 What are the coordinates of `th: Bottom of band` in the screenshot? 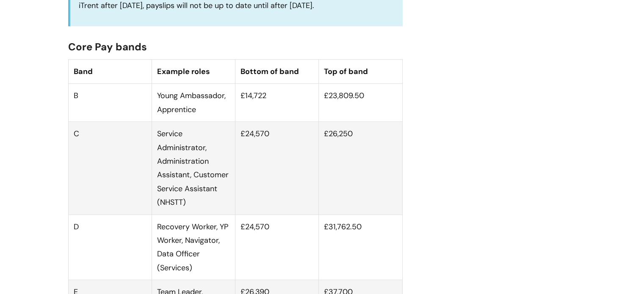 It's located at (277, 71).